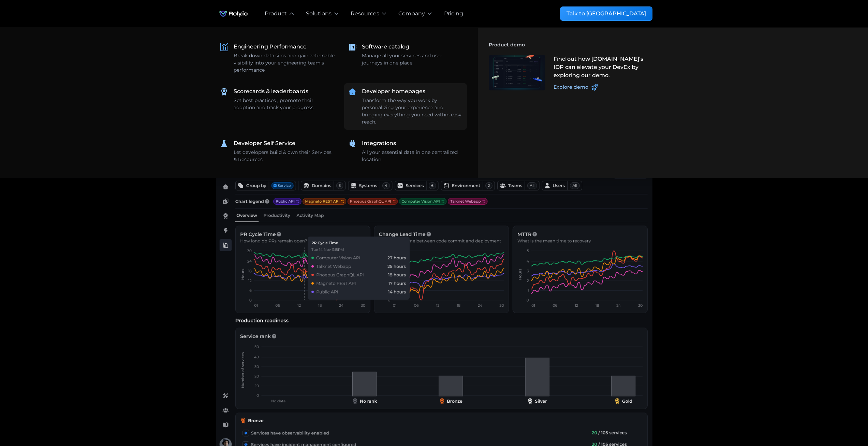 The width and height of the screenshot is (868, 446). What do you see at coordinates (412, 156) in the screenshot?
I see `div: All your essential data in one centralized location` at bounding box center [412, 156].